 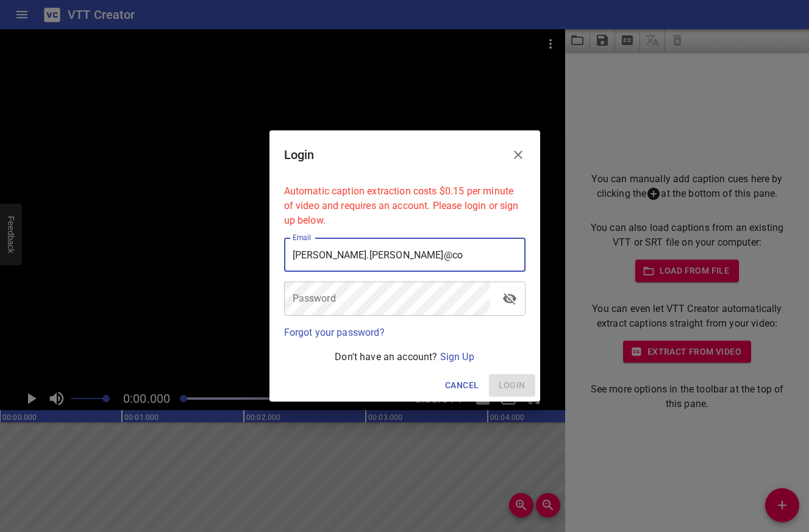 I want to click on p: Automatic caption extraction costs $0.15 per minute of video and requires an account. Please logi..., so click(x=404, y=206).